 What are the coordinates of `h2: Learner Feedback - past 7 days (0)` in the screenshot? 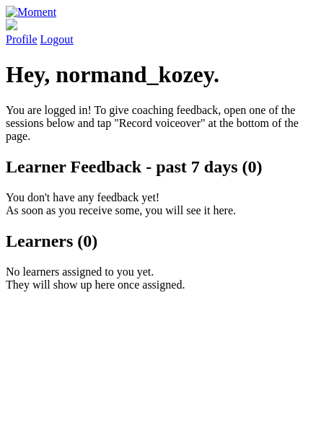 It's located at (158, 167).